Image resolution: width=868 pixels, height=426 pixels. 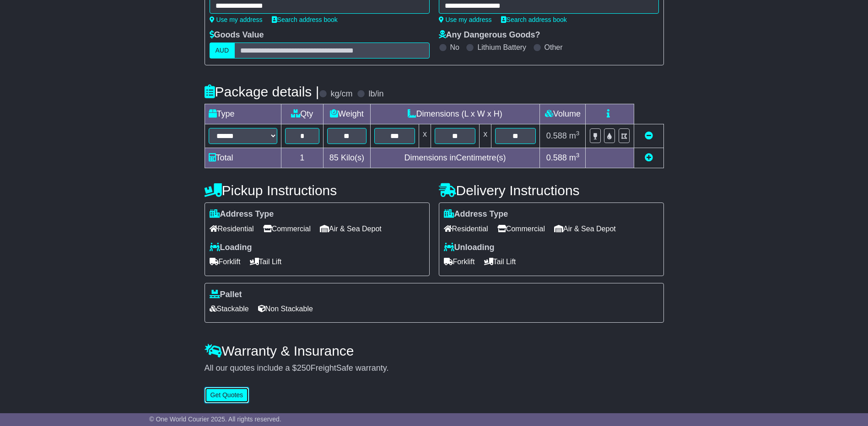 What do you see at coordinates (649, 136) in the screenshot?
I see `a: Remove this item` at bounding box center [649, 136].